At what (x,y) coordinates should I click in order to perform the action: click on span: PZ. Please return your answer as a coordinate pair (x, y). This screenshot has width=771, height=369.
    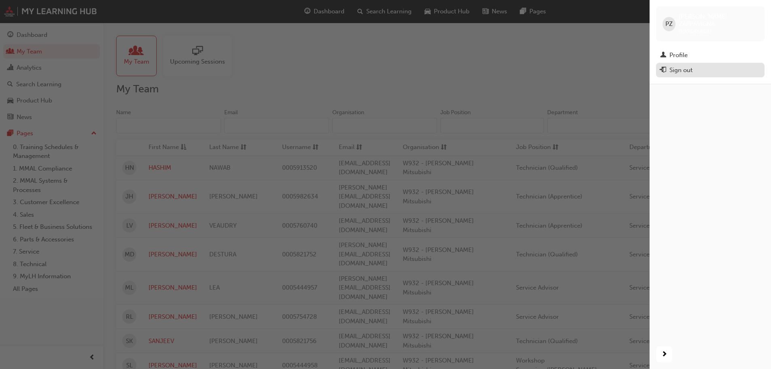
    Looking at the image, I should click on (669, 24).